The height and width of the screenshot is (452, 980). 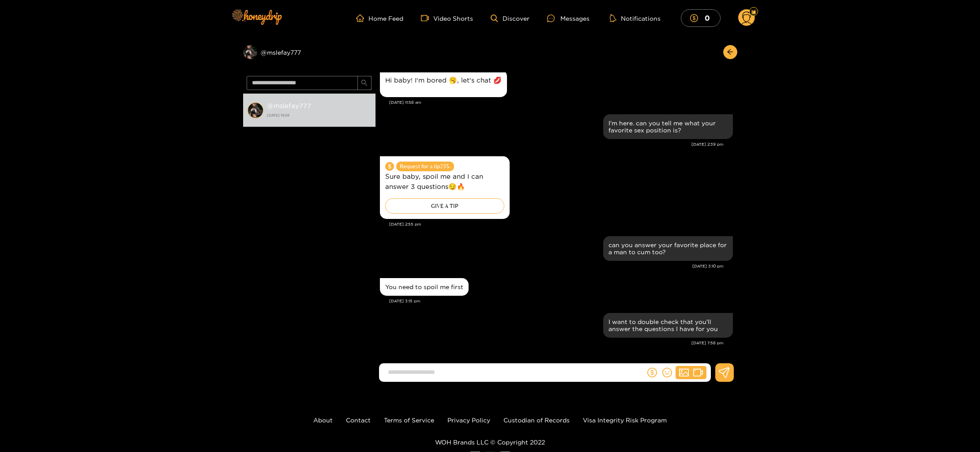 I want to click on button: Notifications, so click(x=635, y=18).